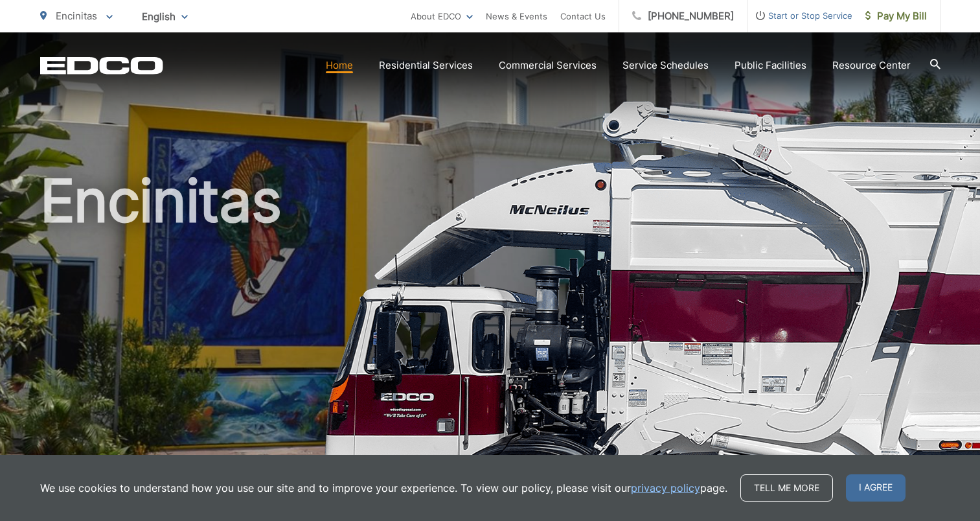  What do you see at coordinates (442, 16) in the screenshot?
I see `a: About EDCO` at bounding box center [442, 16].